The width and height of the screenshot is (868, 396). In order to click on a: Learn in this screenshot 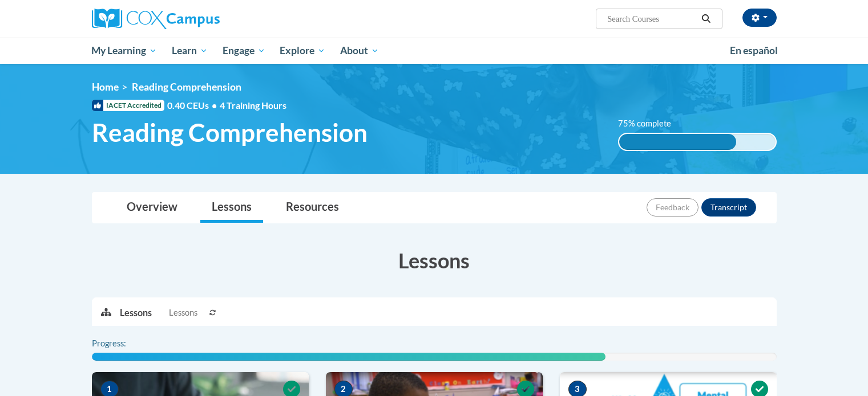, I will do `click(190, 50)`.